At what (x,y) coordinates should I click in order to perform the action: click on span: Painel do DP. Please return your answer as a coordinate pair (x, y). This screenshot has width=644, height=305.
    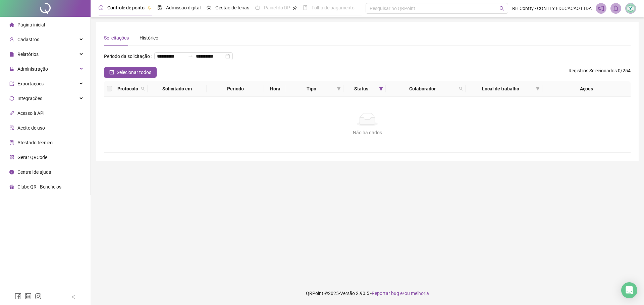
    Looking at the image, I should click on (277, 8).